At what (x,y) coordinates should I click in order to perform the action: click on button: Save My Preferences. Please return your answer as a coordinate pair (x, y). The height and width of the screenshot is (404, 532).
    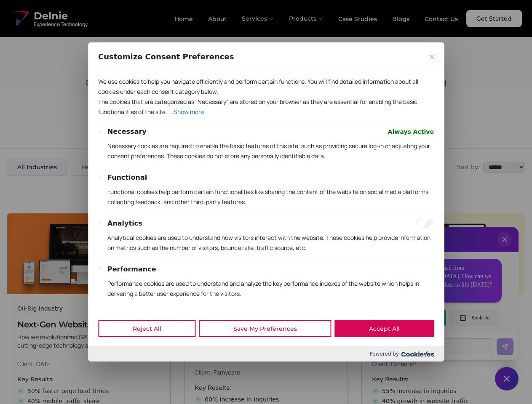
    Looking at the image, I should click on (265, 329).